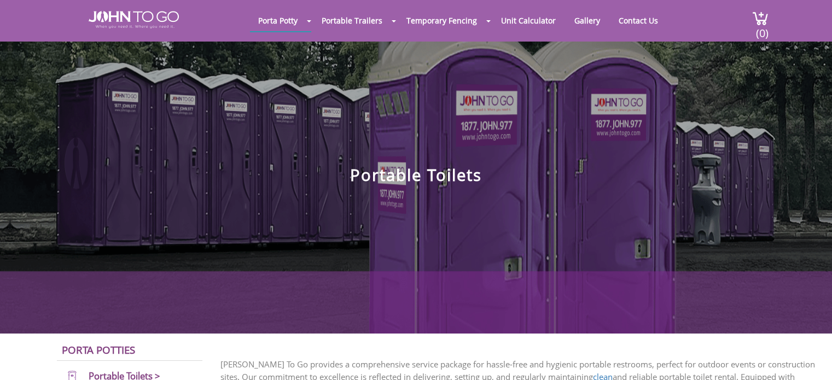  Describe the element at coordinates (98, 349) in the screenshot. I see `a: Porta Potties` at that location.